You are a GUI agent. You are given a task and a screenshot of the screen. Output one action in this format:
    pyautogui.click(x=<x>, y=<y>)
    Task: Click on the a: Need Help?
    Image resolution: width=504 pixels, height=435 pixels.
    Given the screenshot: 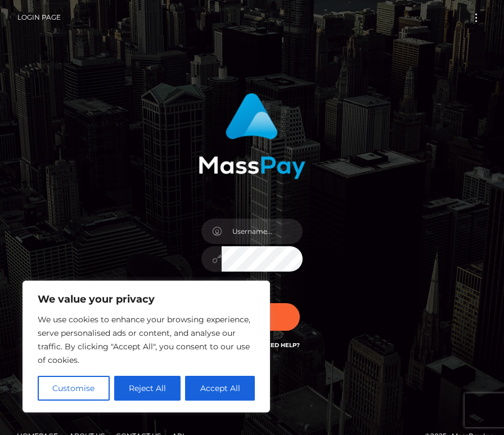 What is the action you would take?
    pyautogui.click(x=281, y=344)
    